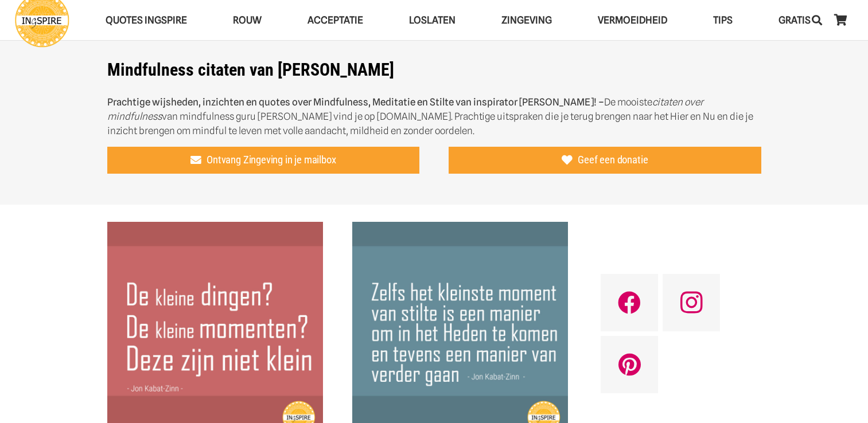  What do you see at coordinates (248, 20) in the screenshot?
I see `span: ROUW` at bounding box center [248, 20].